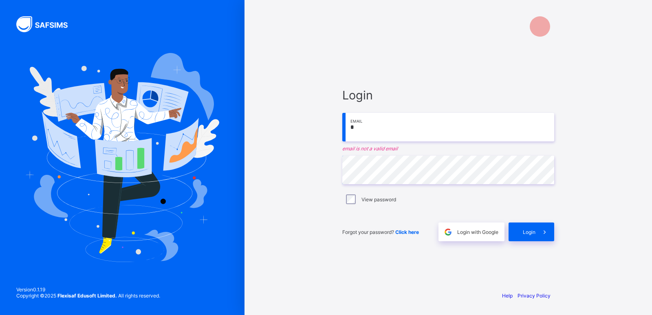  Describe the element at coordinates (88, 295) in the screenshot. I see `span: Copyright © 2025 All rights reserved.` at that location.